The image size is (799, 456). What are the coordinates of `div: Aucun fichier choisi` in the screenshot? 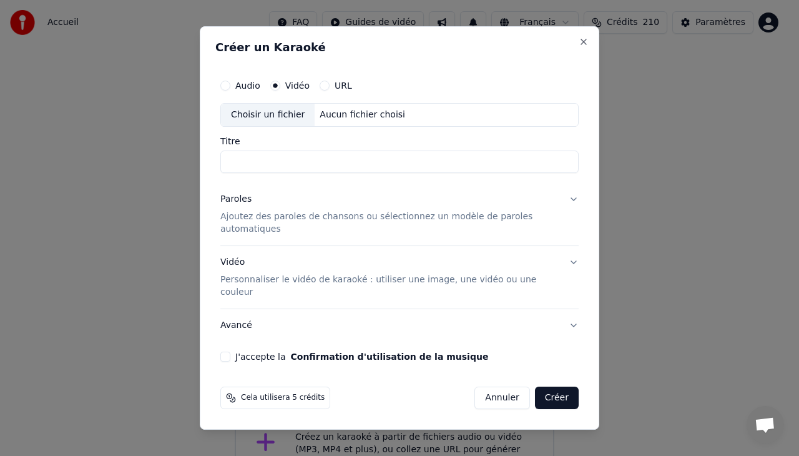 It's located at (362, 115).